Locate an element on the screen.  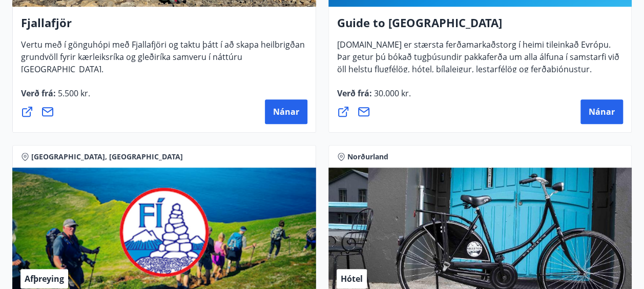
h4: Fjallafjör is located at coordinates (164, 27).